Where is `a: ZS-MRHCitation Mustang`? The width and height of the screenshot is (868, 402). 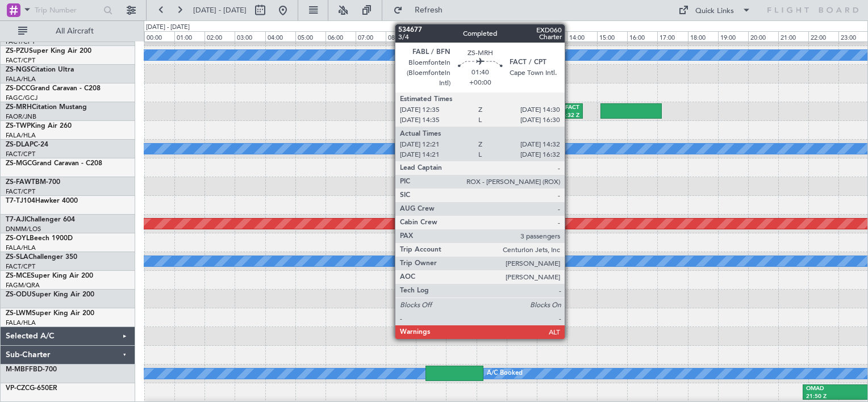
a: ZS-MRHCitation Mustang is located at coordinates (46, 107).